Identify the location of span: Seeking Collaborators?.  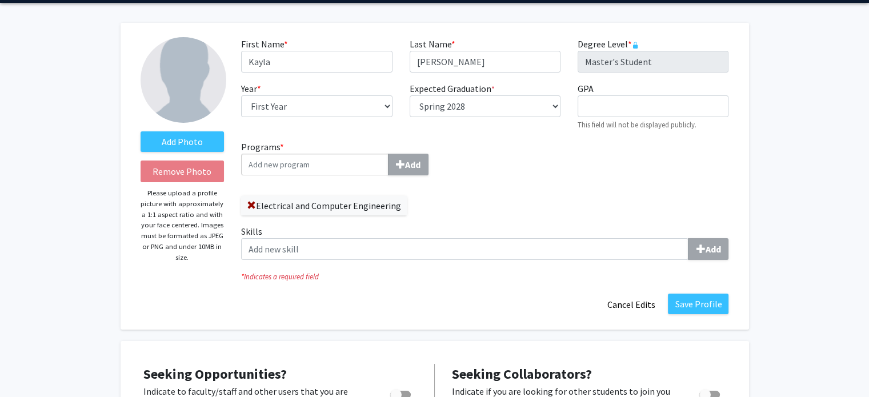
(521, 374).